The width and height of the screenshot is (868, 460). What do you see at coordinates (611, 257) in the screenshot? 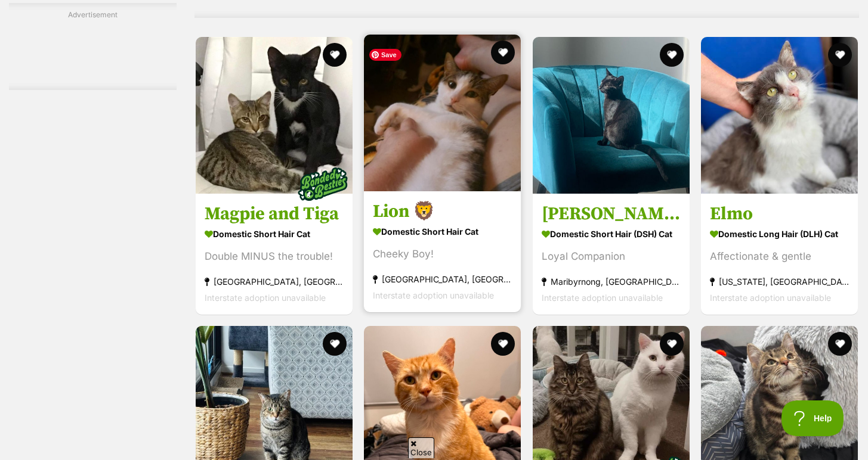
I see `div: Loyal Companion` at bounding box center [611, 257].